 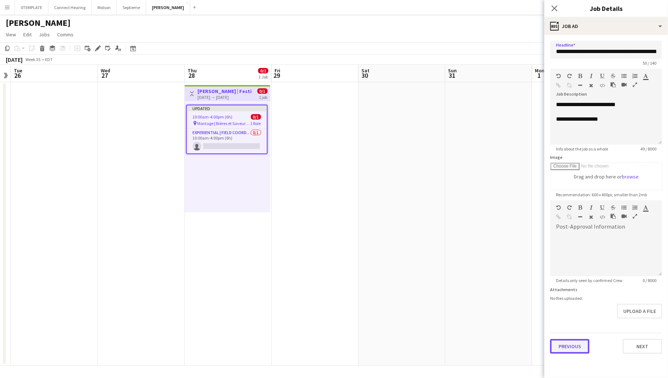 What do you see at coordinates (131, 7) in the screenshot?
I see `button: Septieme` at bounding box center [131, 7].